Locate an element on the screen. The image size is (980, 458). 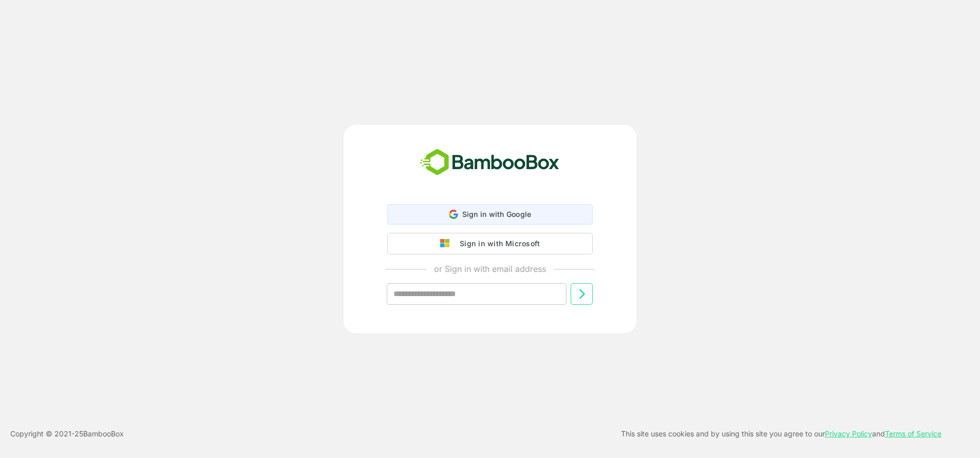
img: google is located at coordinates (448, 244).